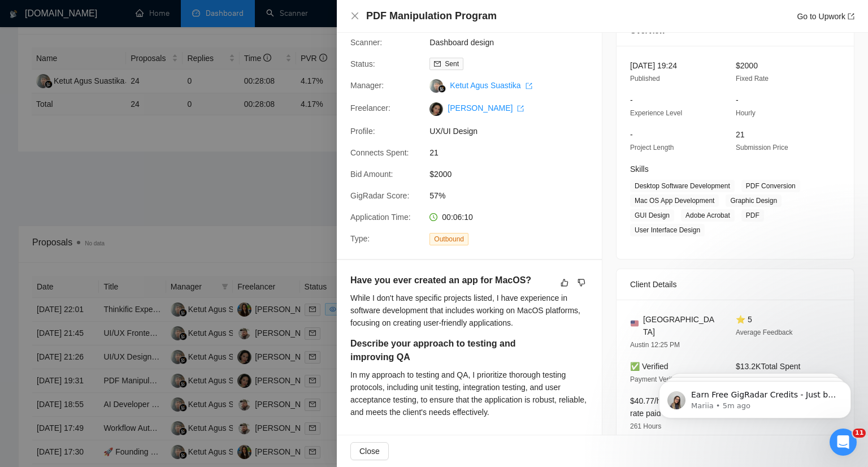 The height and width of the screenshot is (467, 868). What do you see at coordinates (674, 201) in the screenshot?
I see `span: Mac OS App Development` at bounding box center [674, 201].